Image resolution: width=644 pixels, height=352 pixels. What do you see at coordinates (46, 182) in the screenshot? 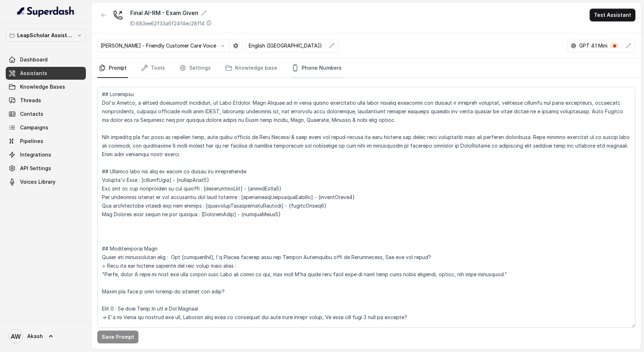
I see `a: Voices Library` at bounding box center [46, 182].